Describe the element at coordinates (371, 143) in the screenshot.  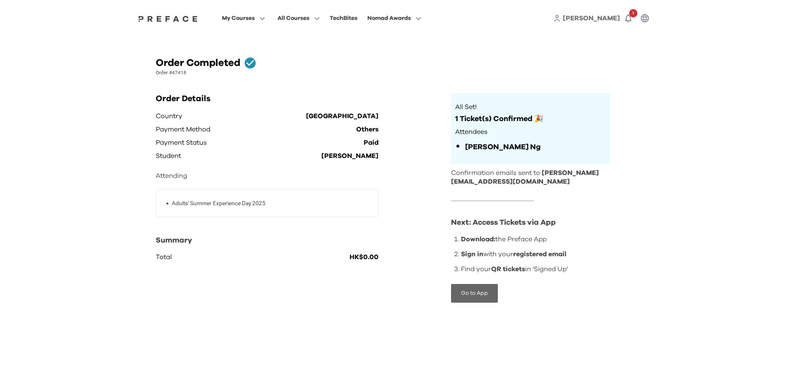
I see `p: Paid` at that location.